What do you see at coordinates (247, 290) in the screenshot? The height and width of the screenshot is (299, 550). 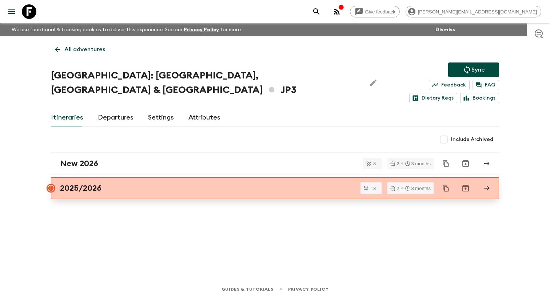 I see `a: Guides & Tutorials` at bounding box center [247, 290].